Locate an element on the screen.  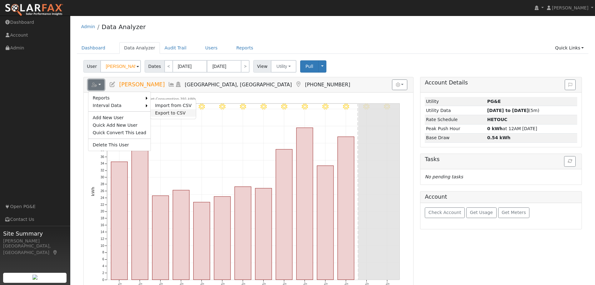
img: SolarFax is located at coordinates (34, 10).